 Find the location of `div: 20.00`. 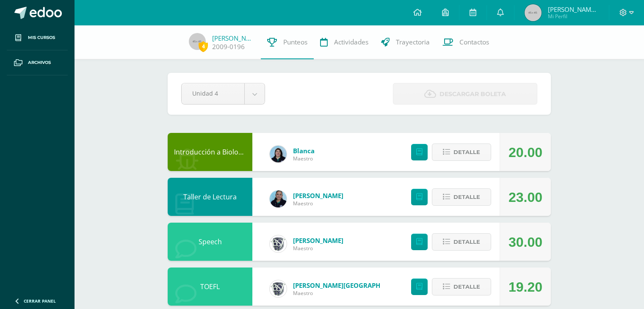

div: 20.00 is located at coordinates (525, 152).